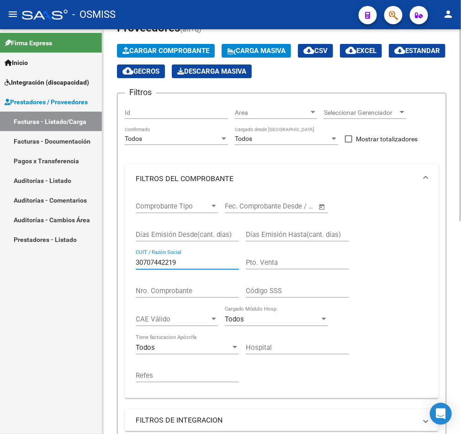  I want to click on span: Estandar, so click(417, 51).